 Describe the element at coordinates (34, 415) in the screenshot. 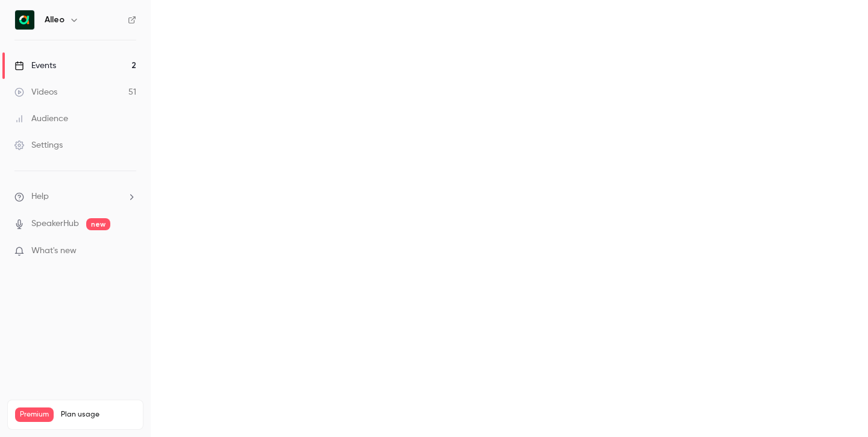

I see `span: Premium` at that location.